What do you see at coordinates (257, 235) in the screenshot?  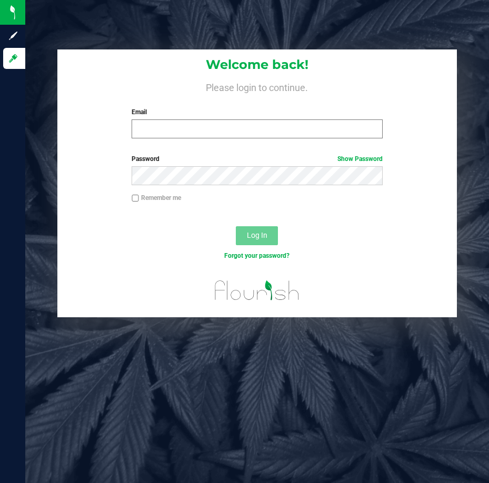 I see `span: Log In` at bounding box center [257, 235].